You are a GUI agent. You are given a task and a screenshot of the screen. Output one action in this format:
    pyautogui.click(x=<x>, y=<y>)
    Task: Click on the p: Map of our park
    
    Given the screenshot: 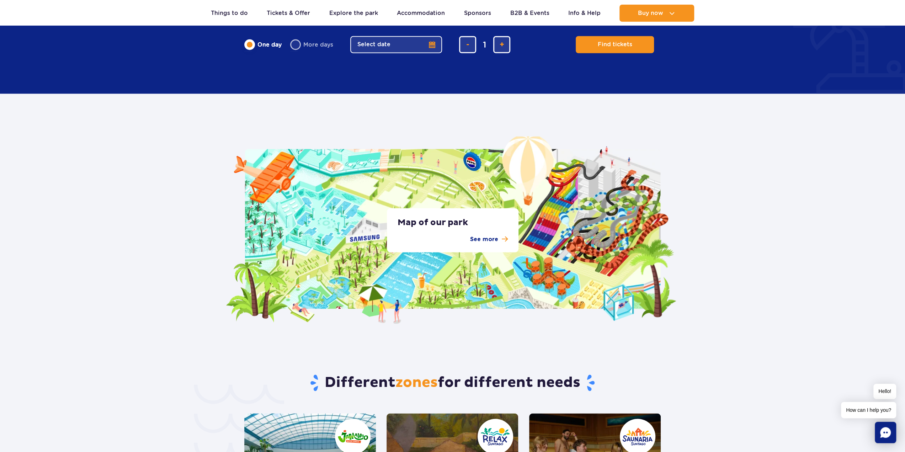 What is the action you would take?
    pyautogui.click(x=453, y=222)
    